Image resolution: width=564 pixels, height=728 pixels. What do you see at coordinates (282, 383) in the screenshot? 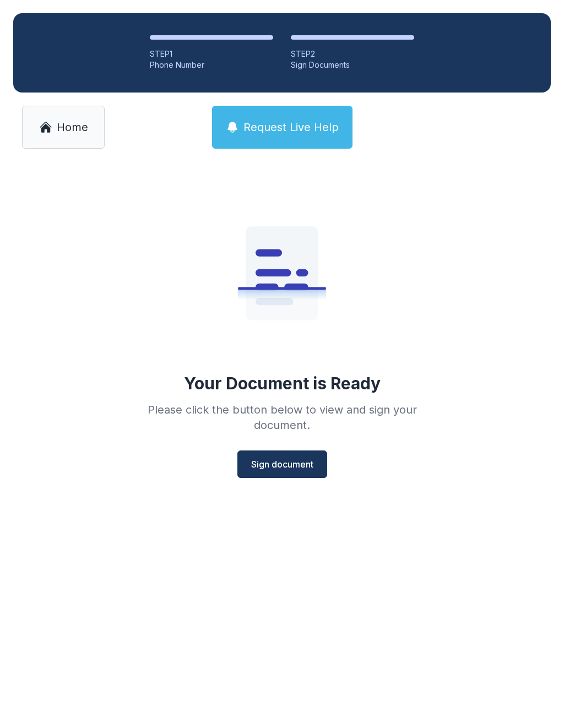
I see `div: Your Document is Ready` at bounding box center [282, 383].